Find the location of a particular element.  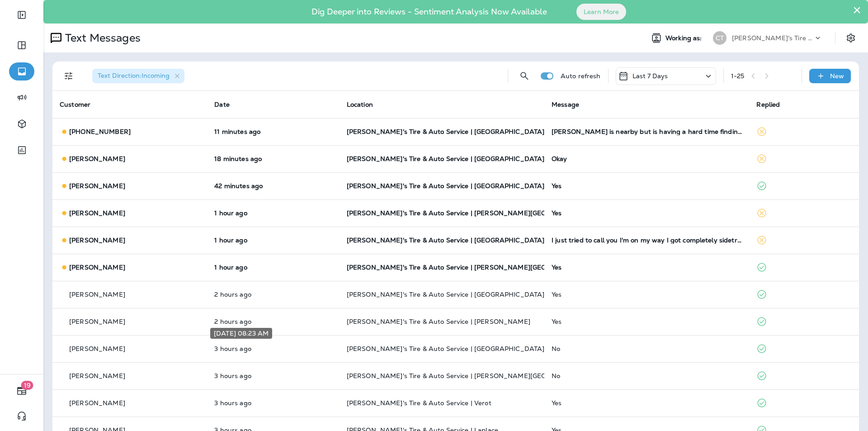

p: Text Messages is located at coordinates (101, 38).